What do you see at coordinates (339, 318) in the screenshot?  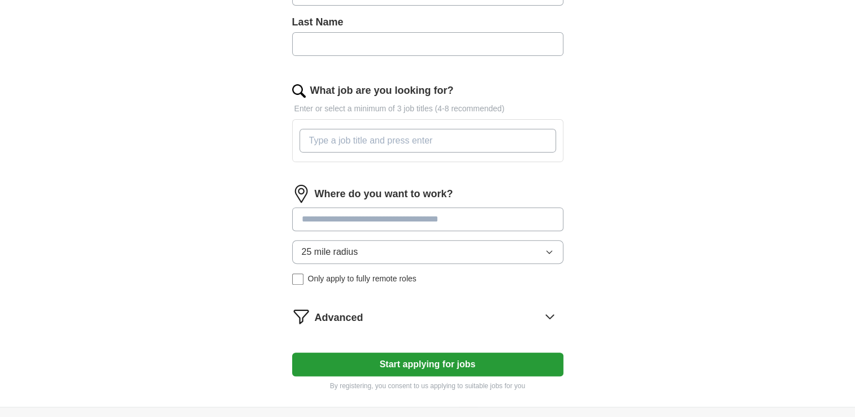 I see `span: Advanced` at bounding box center [339, 318].